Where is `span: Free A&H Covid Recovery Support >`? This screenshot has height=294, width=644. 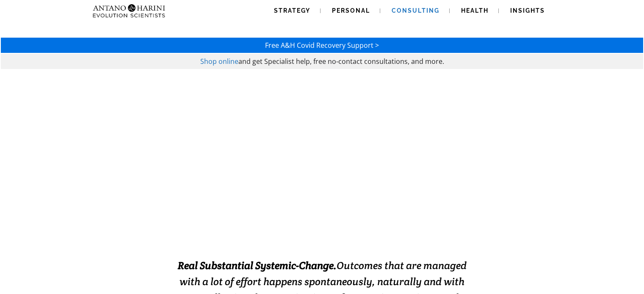
span: Free A&H Covid Recovery Support > is located at coordinates (322, 45).